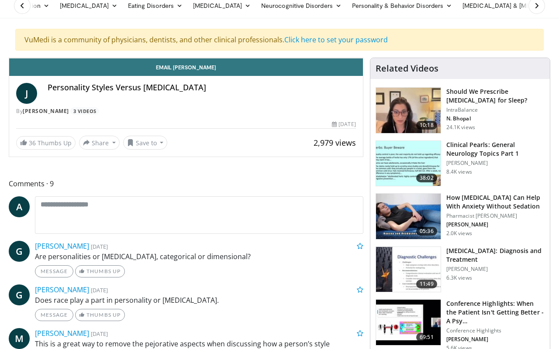 The height and width of the screenshot is (349, 559). What do you see at coordinates (46, 143) in the screenshot?
I see `a: 36 Thumbs Up` at bounding box center [46, 143].